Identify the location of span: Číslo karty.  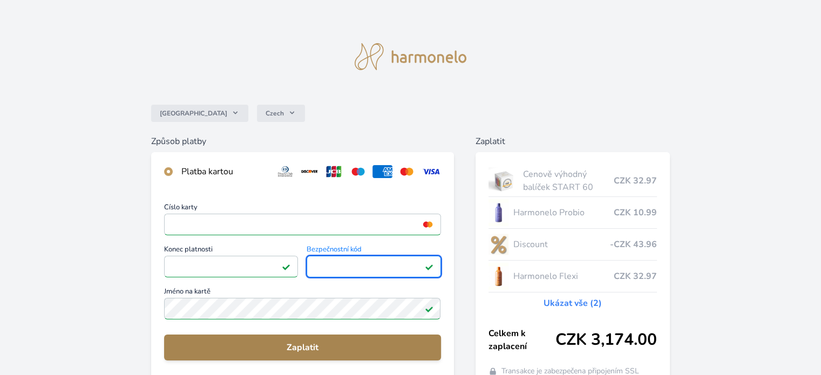
(302, 209).